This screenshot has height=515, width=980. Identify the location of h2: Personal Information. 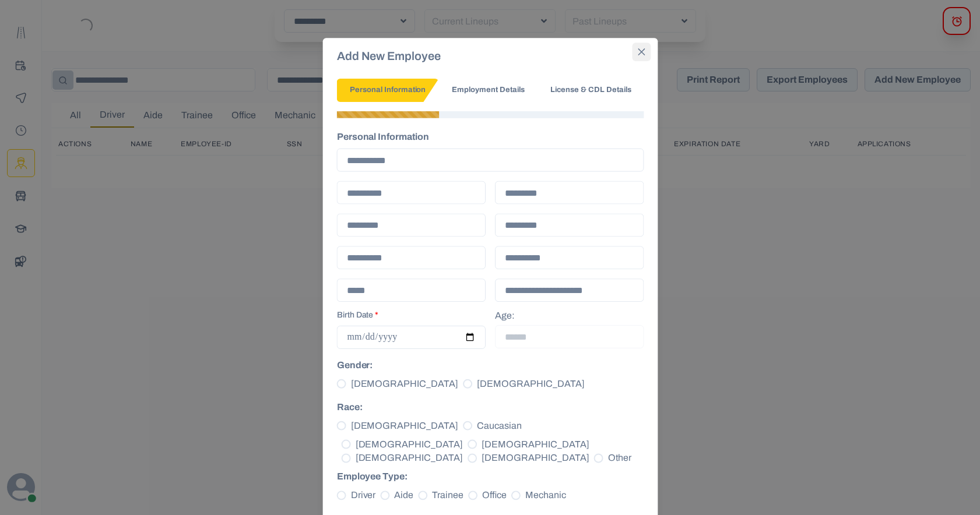
(490, 137).